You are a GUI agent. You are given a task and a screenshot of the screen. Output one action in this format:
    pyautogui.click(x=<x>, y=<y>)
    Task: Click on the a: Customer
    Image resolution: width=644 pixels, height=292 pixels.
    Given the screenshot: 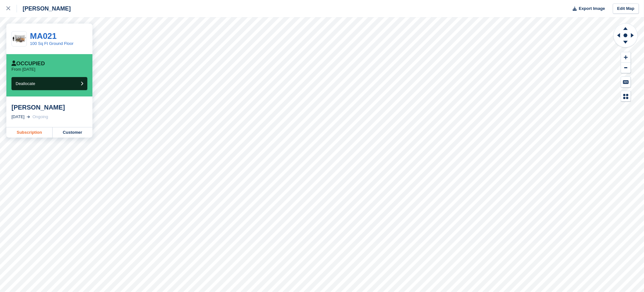 What is the action you would take?
    pyautogui.click(x=73, y=133)
    